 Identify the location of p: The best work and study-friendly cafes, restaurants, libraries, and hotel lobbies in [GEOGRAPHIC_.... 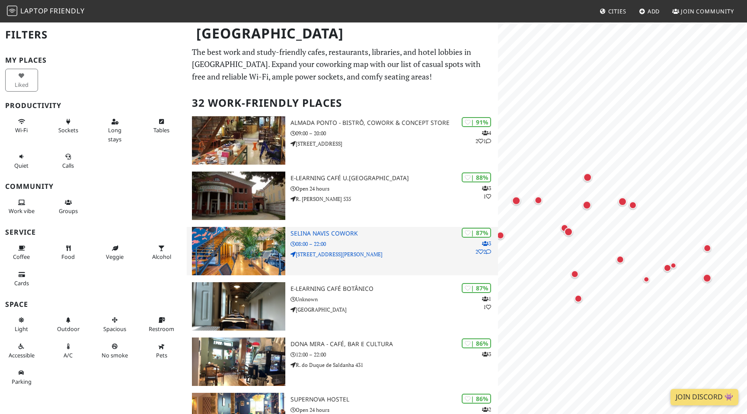
(342, 64).